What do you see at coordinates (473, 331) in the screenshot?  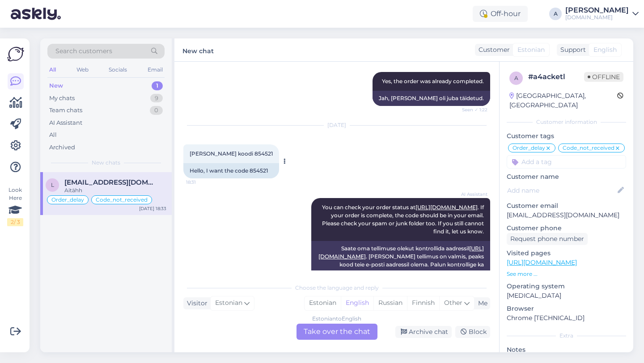 I see `div: Block` at bounding box center [473, 331].